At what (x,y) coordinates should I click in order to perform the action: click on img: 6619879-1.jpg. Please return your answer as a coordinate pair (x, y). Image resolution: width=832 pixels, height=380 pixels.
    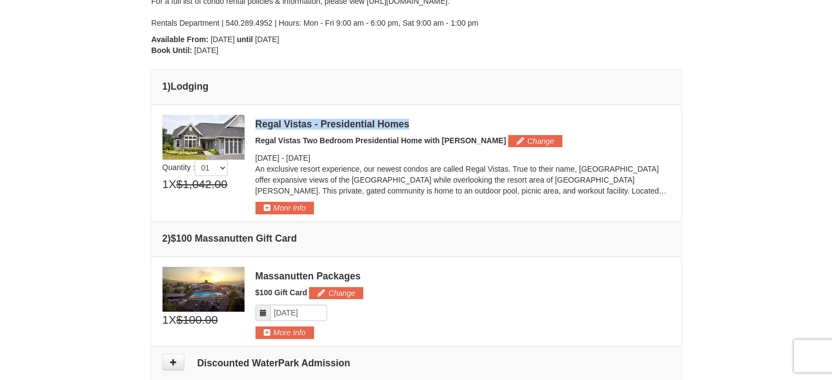
    Looking at the image, I should click on (203, 289).